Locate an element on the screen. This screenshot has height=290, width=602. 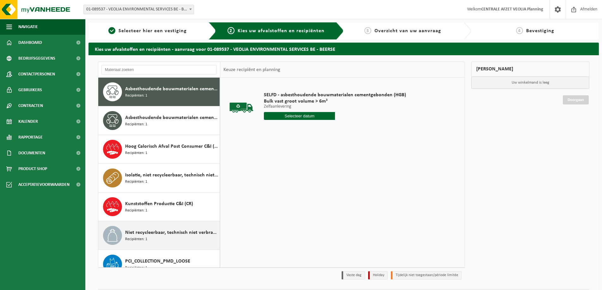
strong: CENTRALE AFZET VEOLIA Planning is located at coordinates (512, 9).